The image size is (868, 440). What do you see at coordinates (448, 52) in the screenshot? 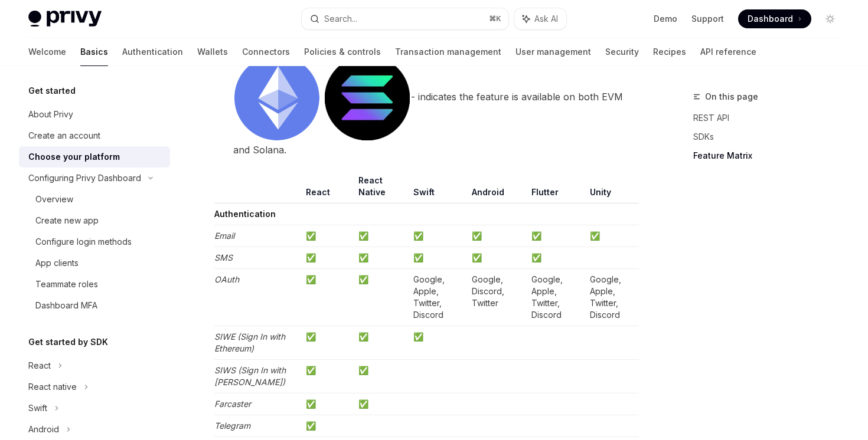
I see `a: Transaction management` at bounding box center [448, 52].